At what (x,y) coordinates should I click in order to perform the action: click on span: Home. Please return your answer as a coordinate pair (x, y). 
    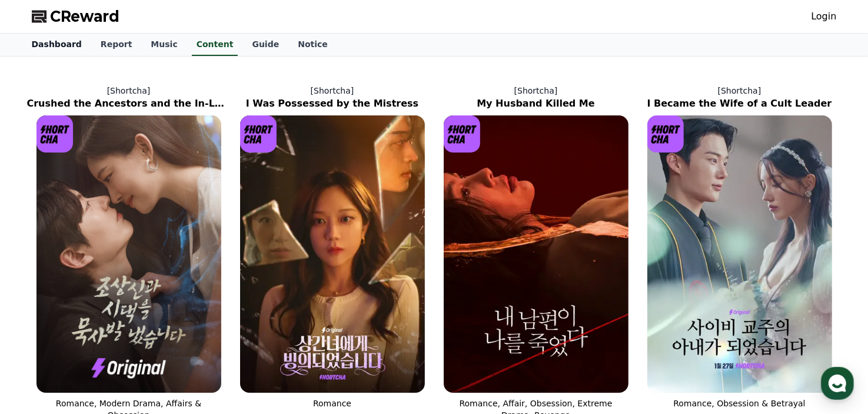
    Looking at the image, I should click on (40, 339).